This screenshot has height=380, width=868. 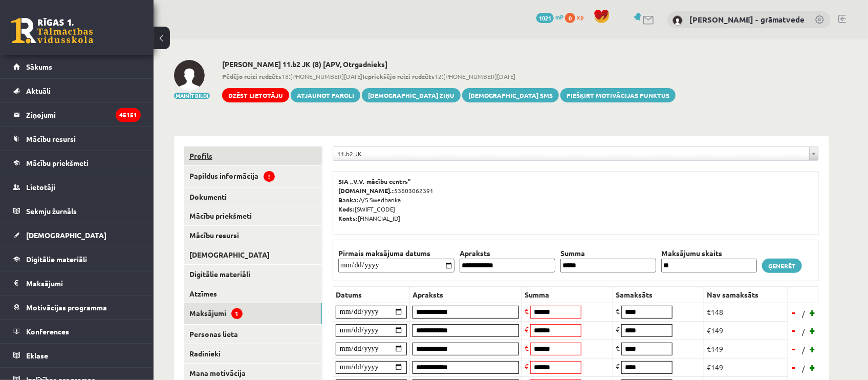 I want to click on td: €148, so click(x=746, y=312).